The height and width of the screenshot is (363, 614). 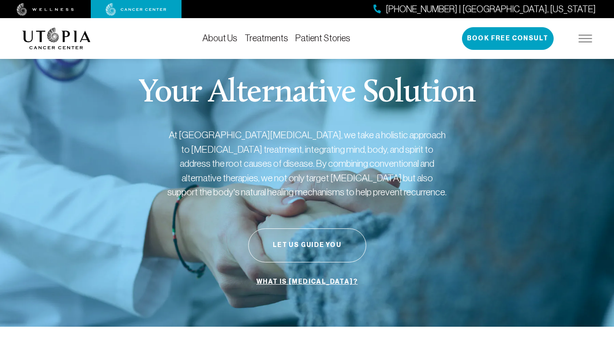 I want to click on a: Treatments, so click(x=266, y=38).